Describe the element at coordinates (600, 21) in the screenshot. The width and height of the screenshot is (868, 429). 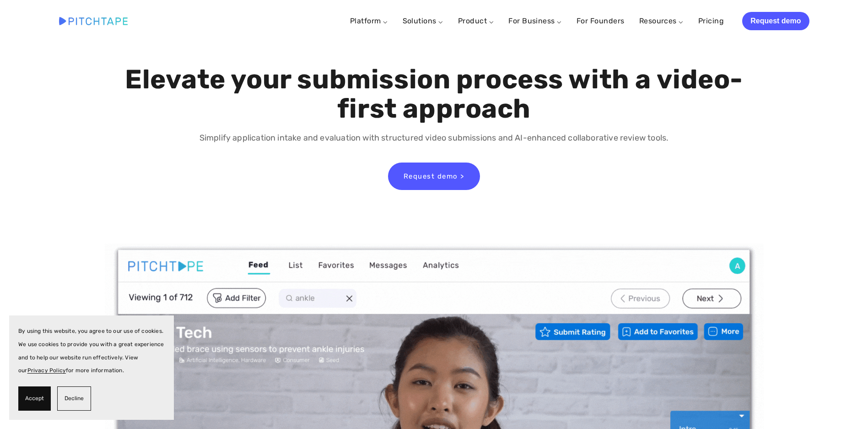
I see `a: For Founders` at that location.